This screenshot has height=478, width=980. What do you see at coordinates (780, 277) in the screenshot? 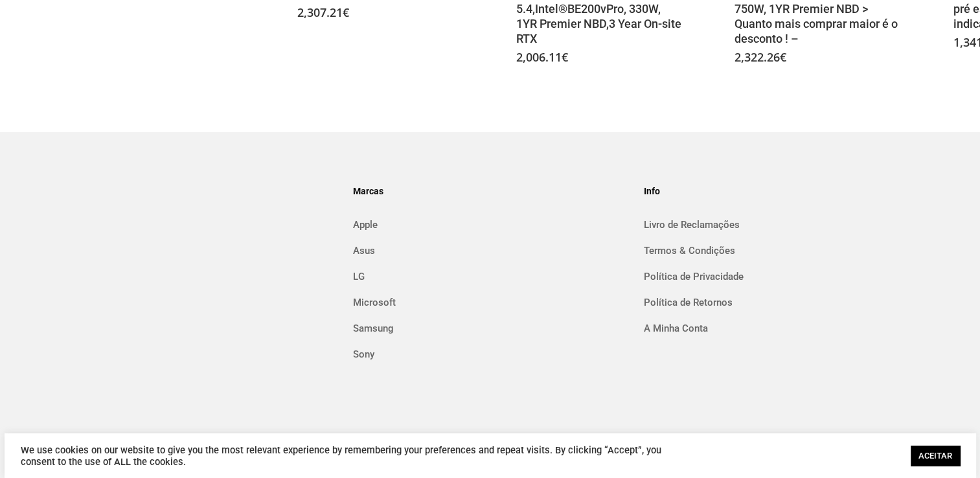
I see `a: Política de Privacidade` at bounding box center [780, 277].